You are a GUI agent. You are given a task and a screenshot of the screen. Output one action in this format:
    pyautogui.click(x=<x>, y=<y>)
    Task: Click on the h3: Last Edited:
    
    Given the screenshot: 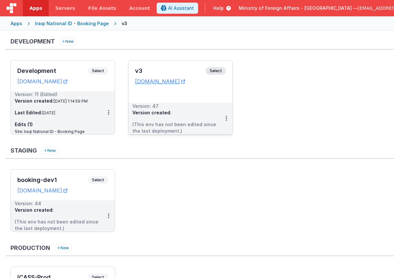 What is the action you would take?
    pyautogui.click(x=58, y=113)
    